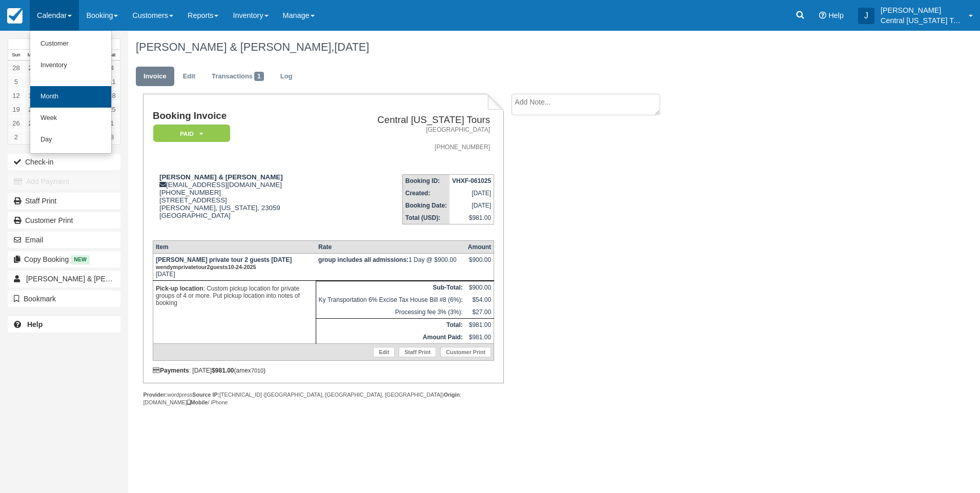  Describe the element at coordinates (32, 81) in the screenshot. I see `a: 6` at that location.